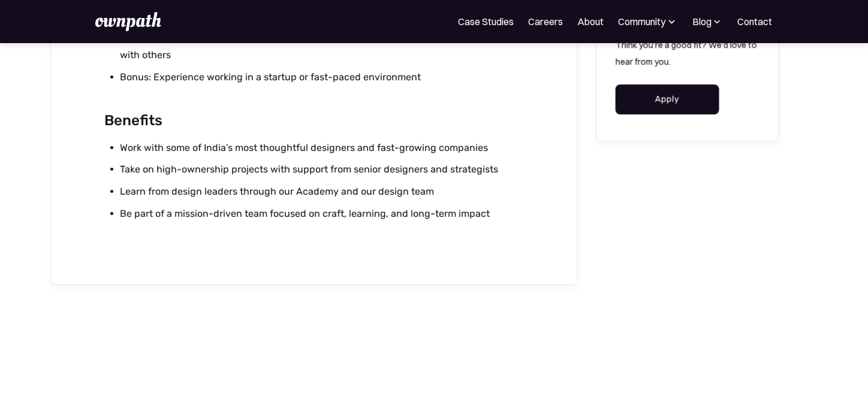 The image size is (868, 412). Describe the element at coordinates (667, 99) in the screenshot. I see `a: Apply` at that location.